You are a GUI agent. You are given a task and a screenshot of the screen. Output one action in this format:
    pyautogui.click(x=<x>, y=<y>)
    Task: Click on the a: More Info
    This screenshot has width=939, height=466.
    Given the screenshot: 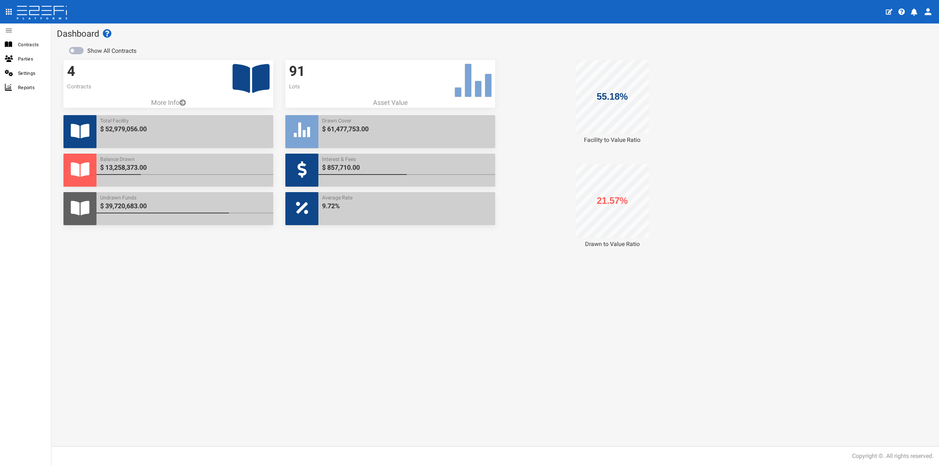 What is the action you would take?
    pyautogui.click(x=168, y=103)
    